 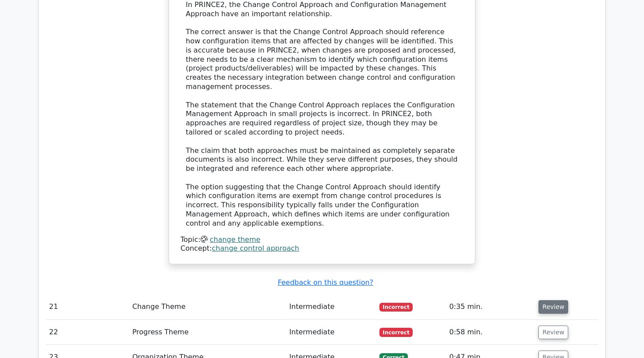 I want to click on div: Concept:, so click(x=322, y=248).